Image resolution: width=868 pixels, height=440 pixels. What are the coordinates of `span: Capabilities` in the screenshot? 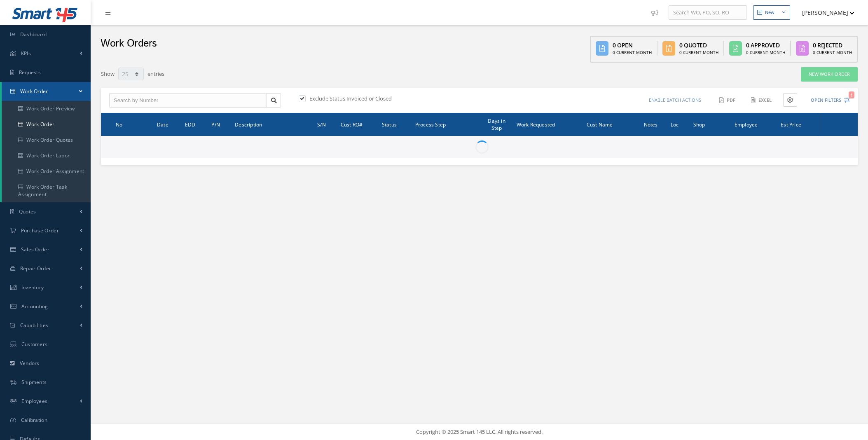 It's located at (34, 325).